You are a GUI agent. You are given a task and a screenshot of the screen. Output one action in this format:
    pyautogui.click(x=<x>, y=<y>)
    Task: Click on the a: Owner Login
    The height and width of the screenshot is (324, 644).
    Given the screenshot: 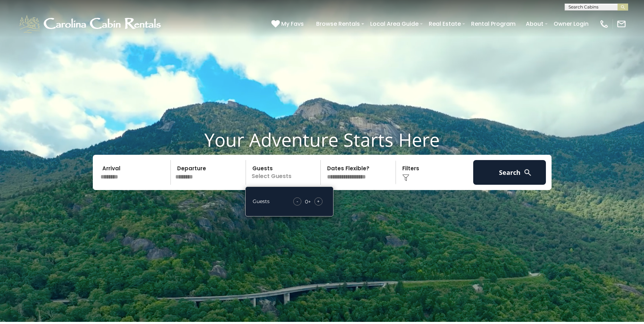 What is the action you would take?
    pyautogui.click(x=571, y=24)
    